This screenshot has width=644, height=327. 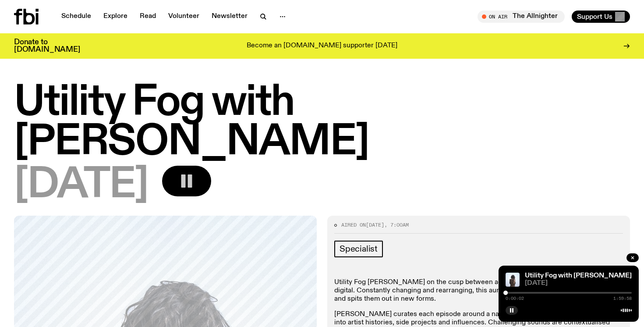 What do you see at coordinates (513, 280) in the screenshot?
I see `a: Cover of Leese's album Δ` at bounding box center [513, 280].